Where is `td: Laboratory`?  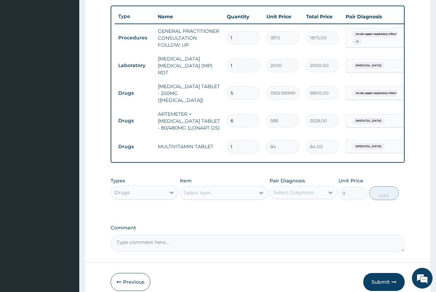 td: Laboratory is located at coordinates (135, 65).